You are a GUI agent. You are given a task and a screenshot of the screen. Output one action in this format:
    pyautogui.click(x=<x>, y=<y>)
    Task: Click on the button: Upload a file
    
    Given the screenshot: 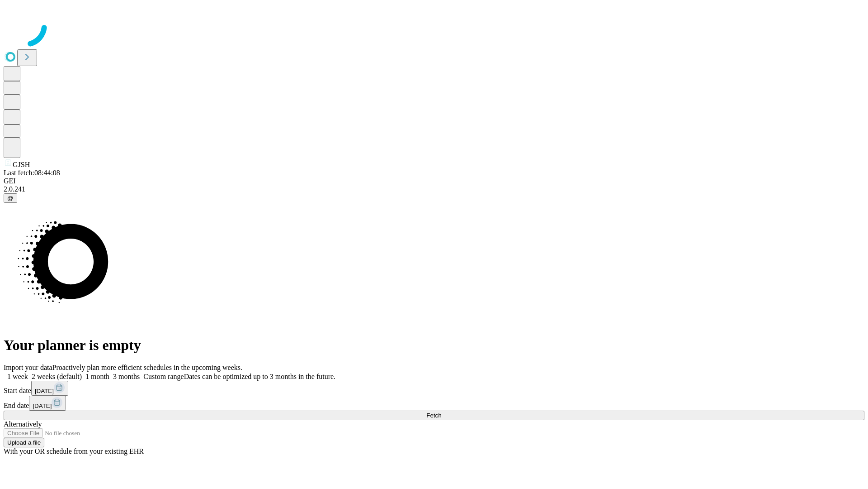 What is the action you would take?
    pyautogui.click(x=24, y=442)
    